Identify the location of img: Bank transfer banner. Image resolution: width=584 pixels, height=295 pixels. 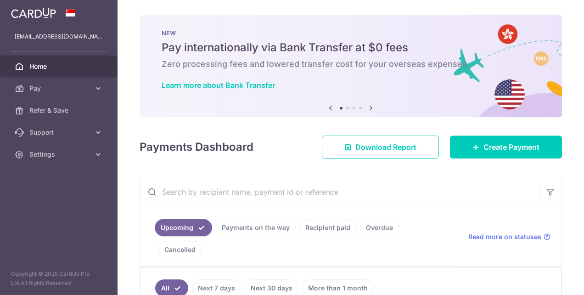
(350, 66).